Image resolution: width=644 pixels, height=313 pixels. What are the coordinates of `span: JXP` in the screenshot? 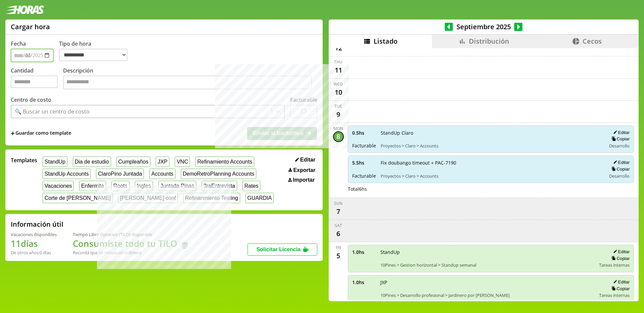 It's located at (488, 282).